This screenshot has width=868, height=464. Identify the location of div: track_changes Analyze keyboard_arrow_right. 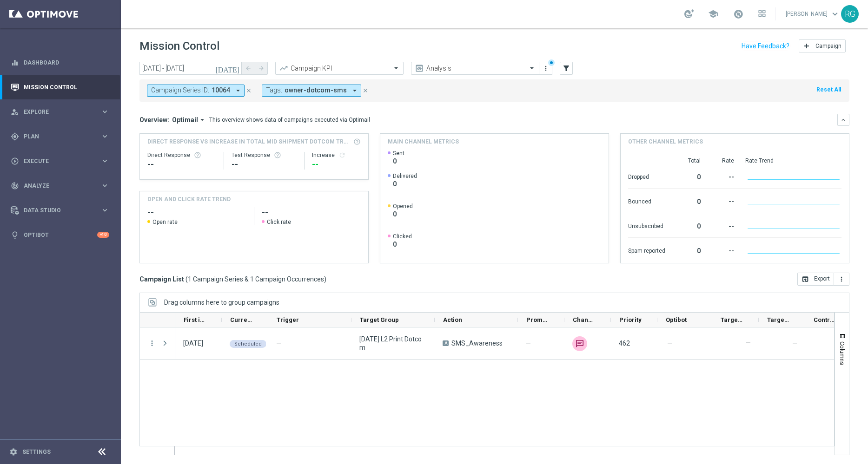
(60, 186).